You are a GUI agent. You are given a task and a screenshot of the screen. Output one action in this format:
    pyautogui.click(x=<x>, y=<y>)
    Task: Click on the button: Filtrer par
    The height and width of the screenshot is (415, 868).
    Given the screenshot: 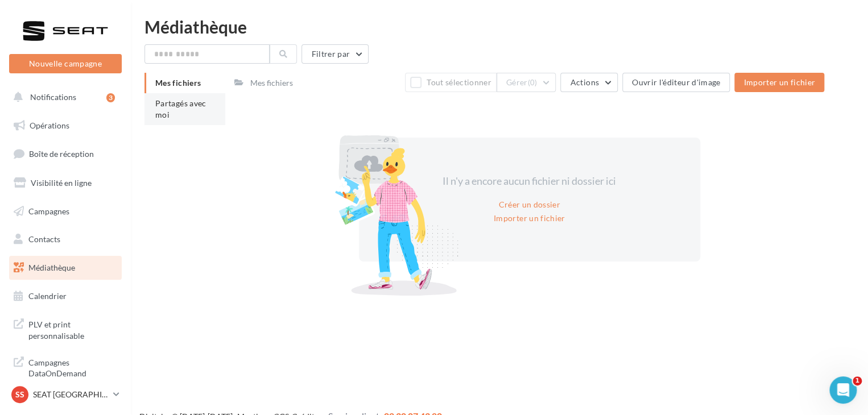 What is the action you would take?
    pyautogui.click(x=335, y=54)
    